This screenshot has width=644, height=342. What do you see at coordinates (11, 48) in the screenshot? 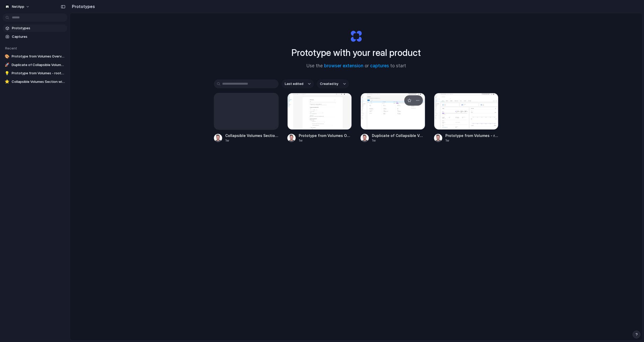
I see `span: Recent` at bounding box center [11, 48].